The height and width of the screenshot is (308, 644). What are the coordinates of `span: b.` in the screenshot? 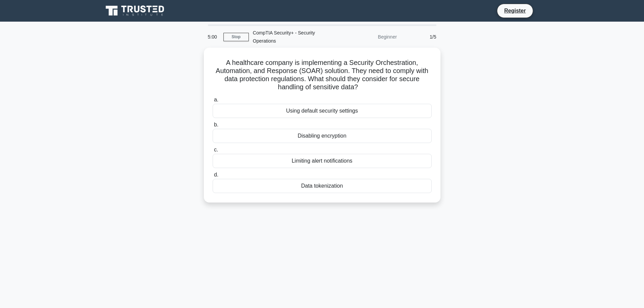 It's located at (216, 124).